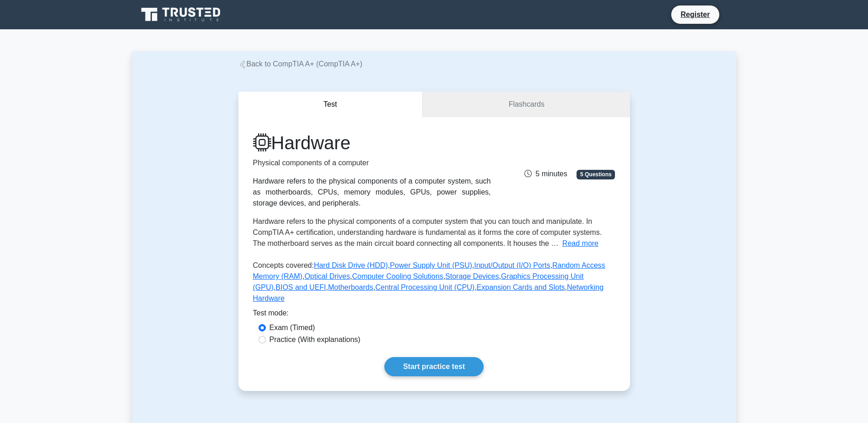  Describe the element at coordinates (398, 276) in the screenshot. I see `a: Computer Cooling Solutions` at that location.